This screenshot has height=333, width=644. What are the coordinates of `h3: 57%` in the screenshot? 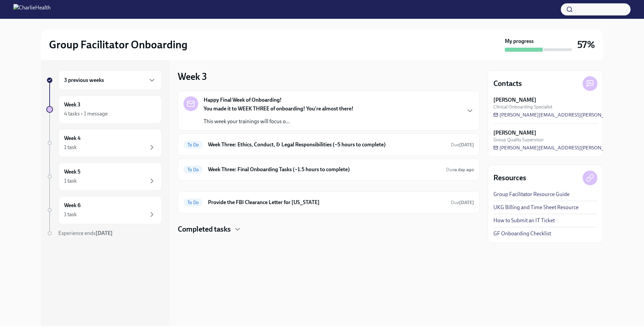 It's located at (586, 45).